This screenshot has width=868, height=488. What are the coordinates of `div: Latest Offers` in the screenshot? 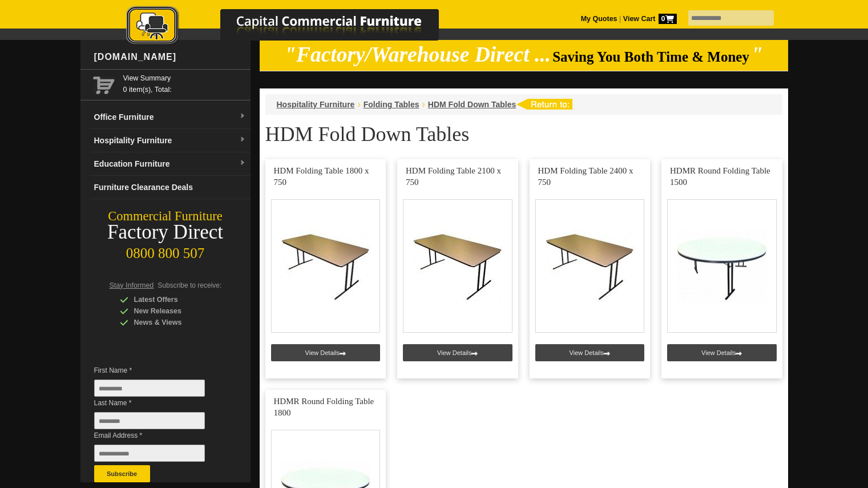 It's located at (174, 300).